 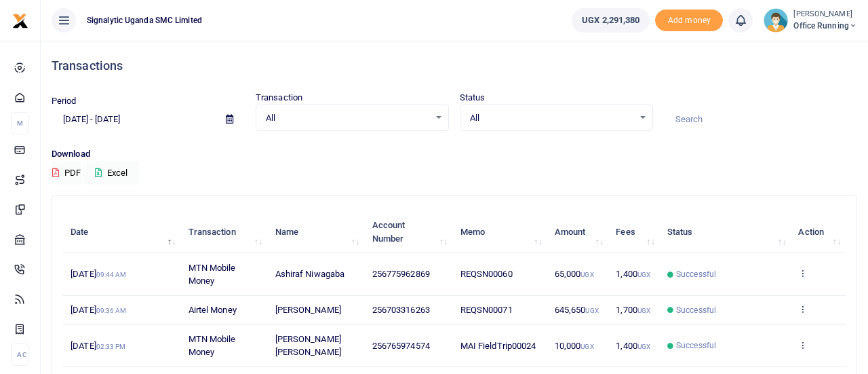 I want to click on span: Airtel Money, so click(x=212, y=309).